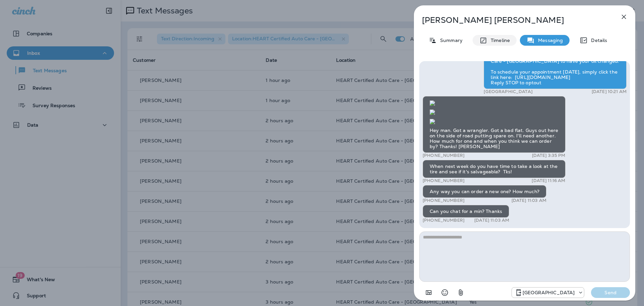 The width and height of the screenshot is (644, 306). Describe the element at coordinates (449, 40) in the screenshot. I see `p: Summary` at that location.